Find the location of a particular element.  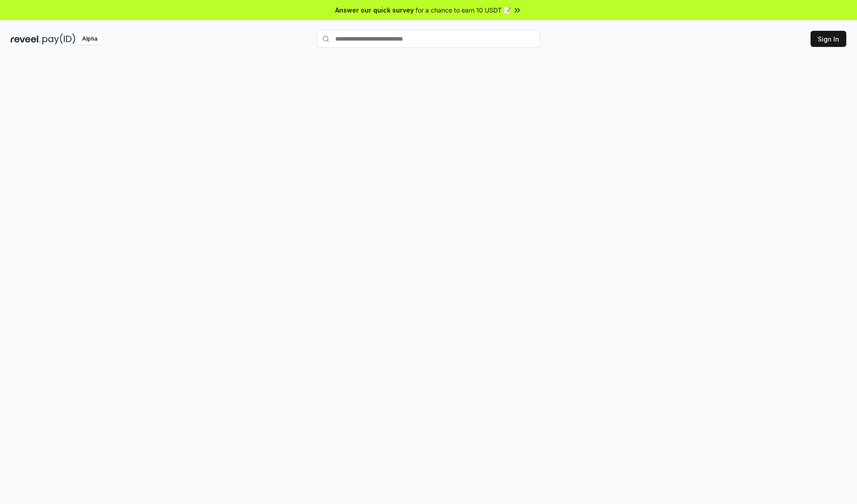

span: for a chance to earn 10 USDT 📝 is located at coordinates (463, 10).